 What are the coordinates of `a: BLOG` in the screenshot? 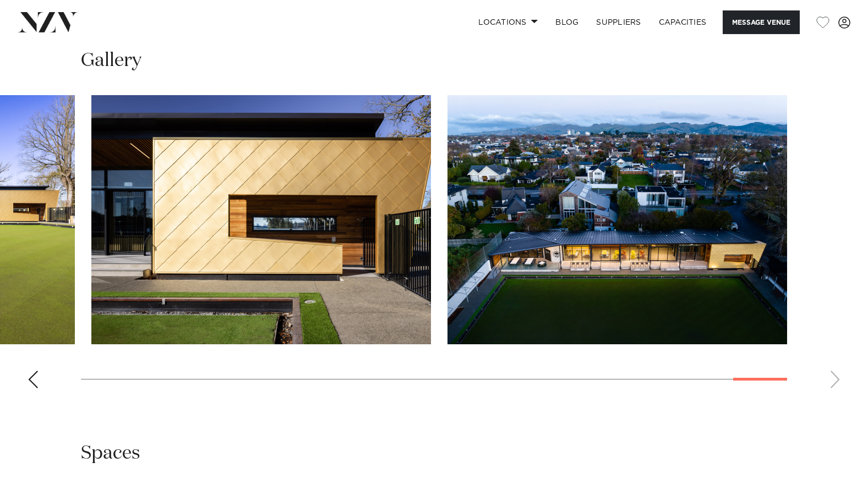 It's located at (567, 22).